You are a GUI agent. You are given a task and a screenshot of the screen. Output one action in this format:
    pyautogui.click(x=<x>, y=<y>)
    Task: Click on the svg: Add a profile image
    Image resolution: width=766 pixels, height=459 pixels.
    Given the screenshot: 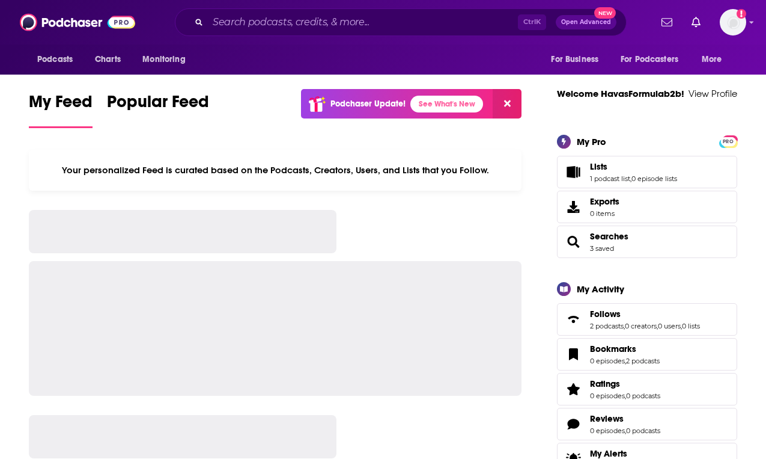 What is the action you would take?
    pyautogui.click(x=742, y=14)
    